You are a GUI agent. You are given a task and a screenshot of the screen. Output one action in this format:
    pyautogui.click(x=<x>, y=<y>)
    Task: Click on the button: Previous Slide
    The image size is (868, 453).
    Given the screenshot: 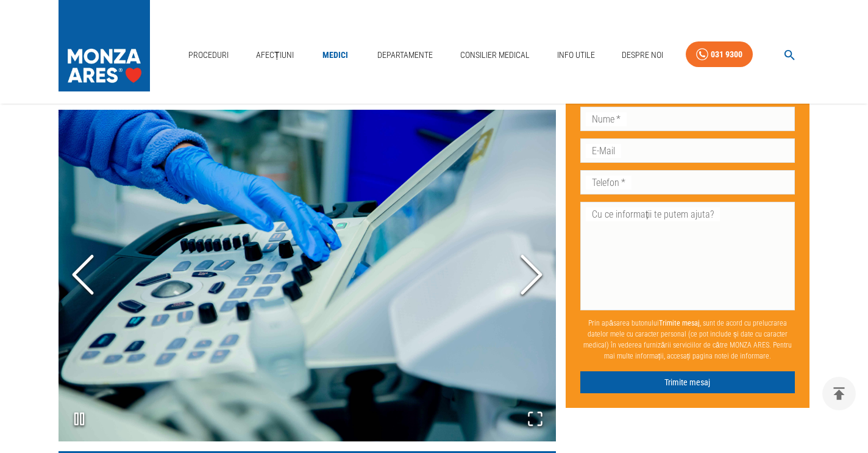 What is the action you would take?
    pyautogui.click(x=83, y=276)
    